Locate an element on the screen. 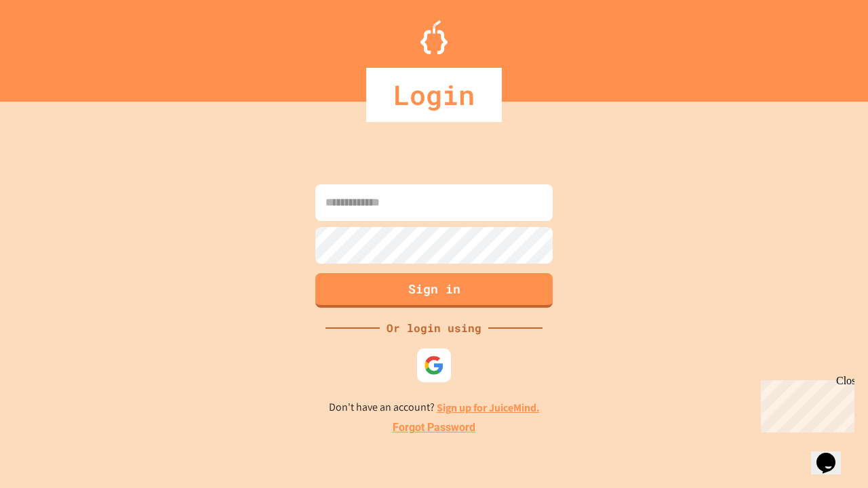 Image resolution: width=868 pixels, height=488 pixels. img: google-icon.svg is located at coordinates (434, 366).